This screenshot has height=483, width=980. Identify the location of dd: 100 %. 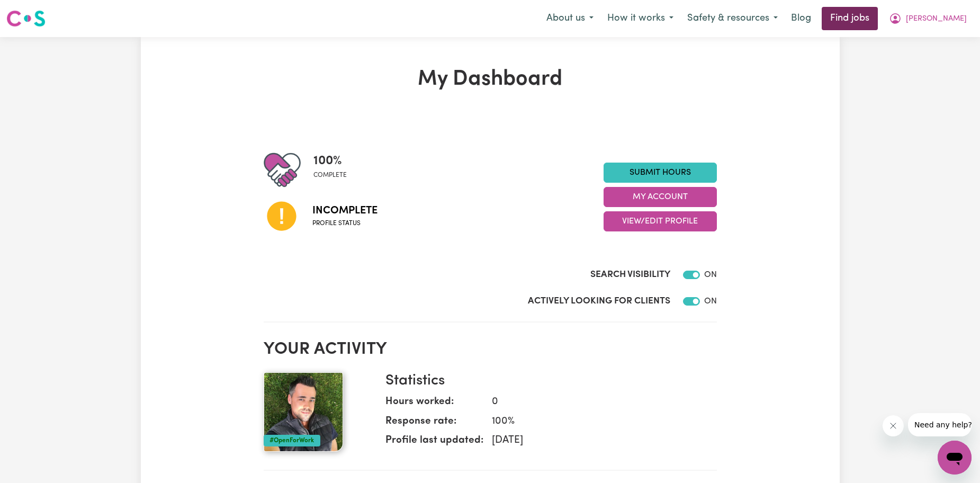
(596, 421).